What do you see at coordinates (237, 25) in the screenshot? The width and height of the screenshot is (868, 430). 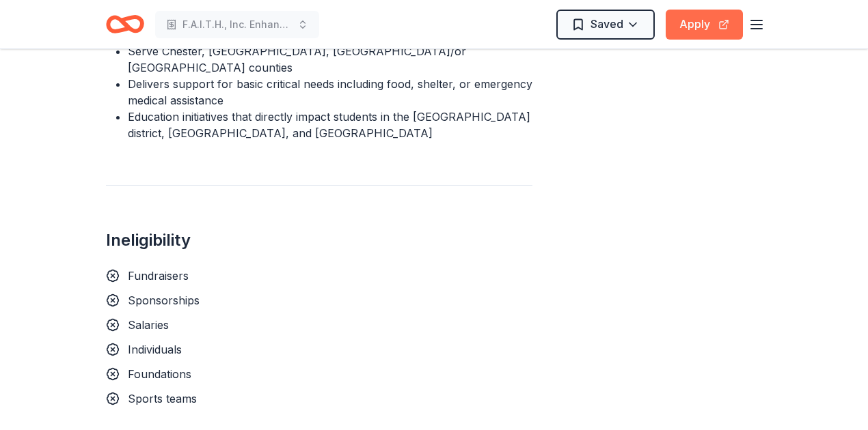 I see `span: F.A.I.T.H., Inc. Enhancement Series` at bounding box center [237, 25].